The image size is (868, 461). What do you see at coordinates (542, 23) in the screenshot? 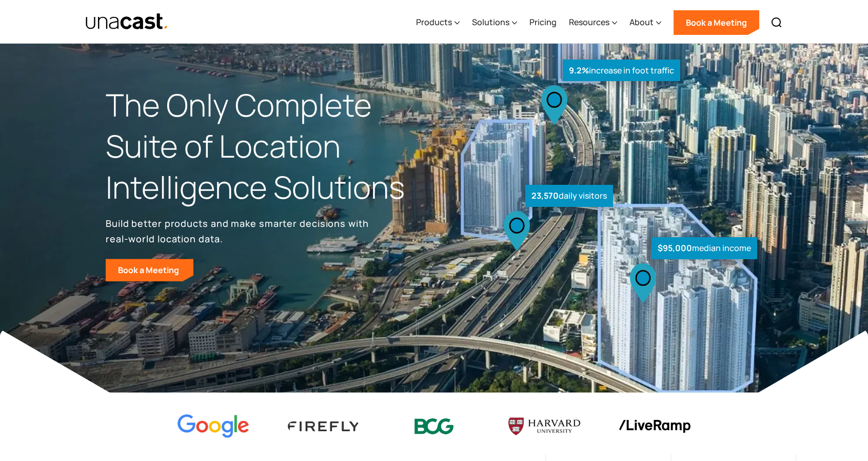
I see `a: Pricing` at bounding box center [542, 23].